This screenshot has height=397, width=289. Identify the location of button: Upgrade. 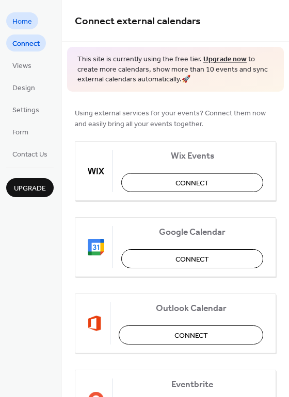
(30, 188).